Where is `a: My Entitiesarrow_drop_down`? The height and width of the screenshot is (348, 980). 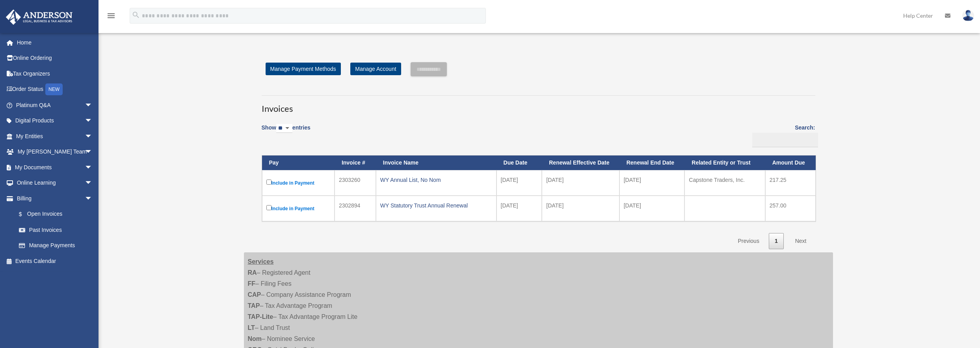 a: My Entitiesarrow_drop_down is located at coordinates (55, 136).